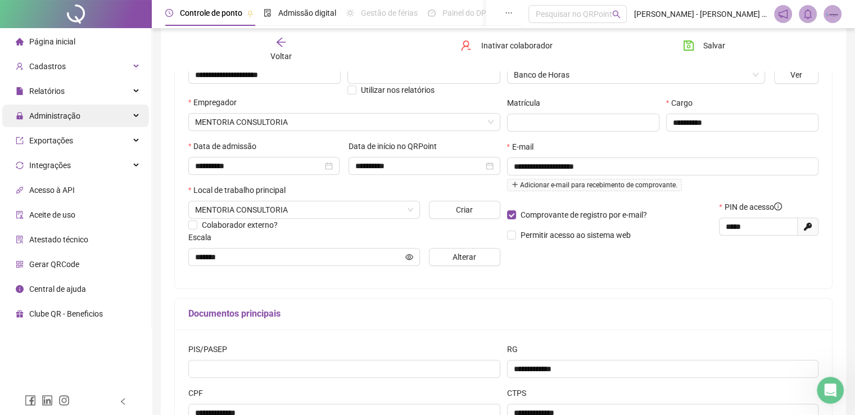 This screenshot has height=415, width=855. Describe the element at coordinates (216, 102) in the screenshot. I see `label: Empregador` at that location.